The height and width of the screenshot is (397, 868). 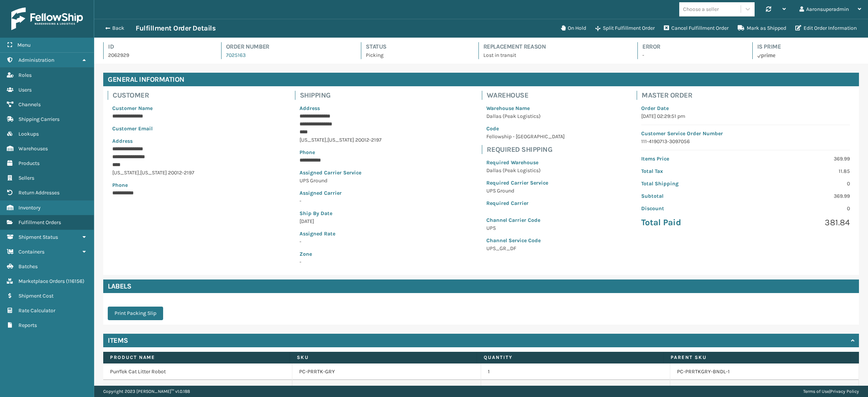 I want to click on p: Order Date, so click(x=746, y=108).